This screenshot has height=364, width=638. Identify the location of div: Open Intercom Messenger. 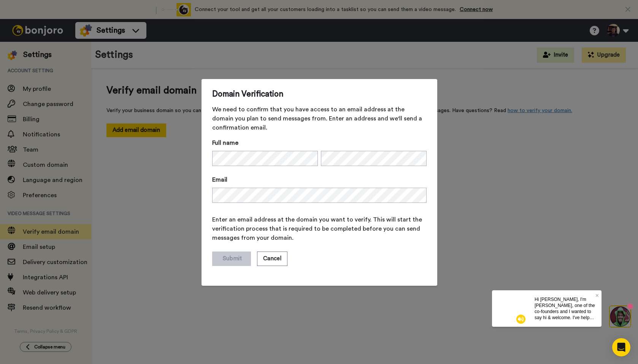
(622, 347).